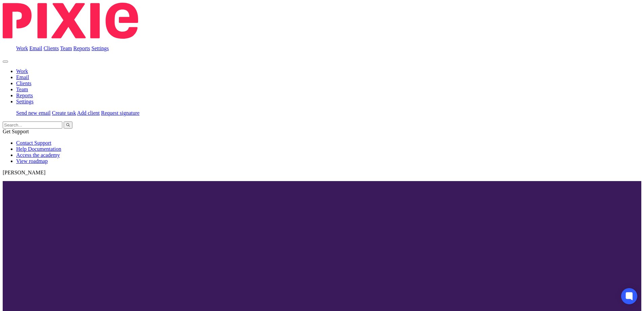  I want to click on img: Pixie, so click(71, 20).